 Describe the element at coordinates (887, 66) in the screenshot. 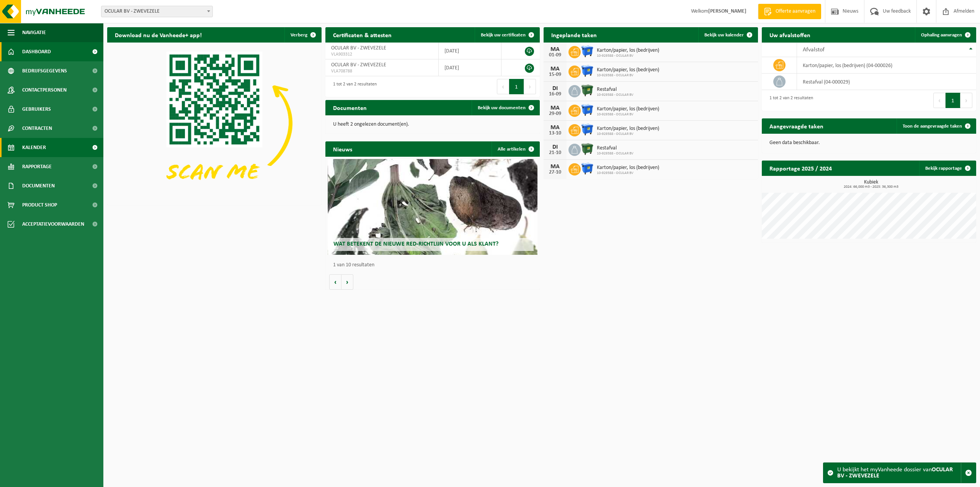

I see `td: karton/papier, los (bedrijven) (04-000026)` at that location.